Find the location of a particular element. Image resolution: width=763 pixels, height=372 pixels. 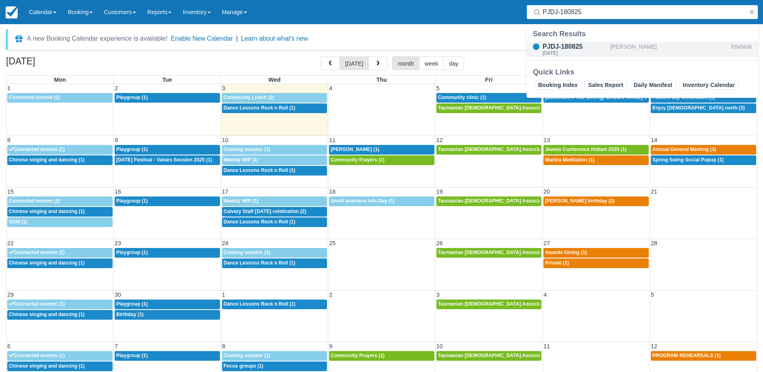

span: 18 is located at coordinates (332, 191).